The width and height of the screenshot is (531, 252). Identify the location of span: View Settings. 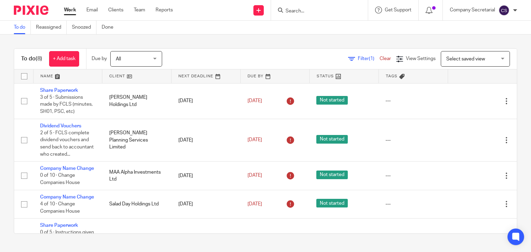
(421, 59).